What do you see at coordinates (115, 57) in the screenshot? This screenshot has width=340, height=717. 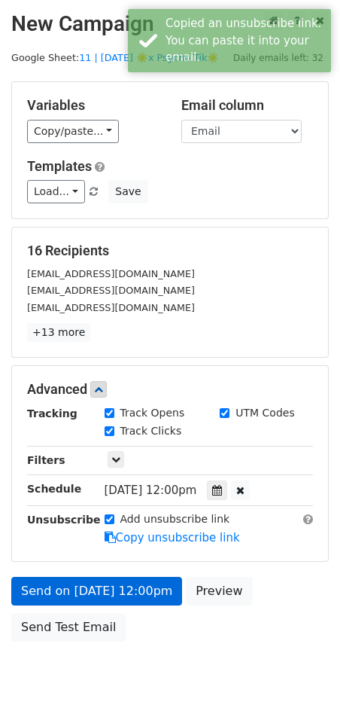 I see `small: Google Sheet:` at bounding box center [115, 57].